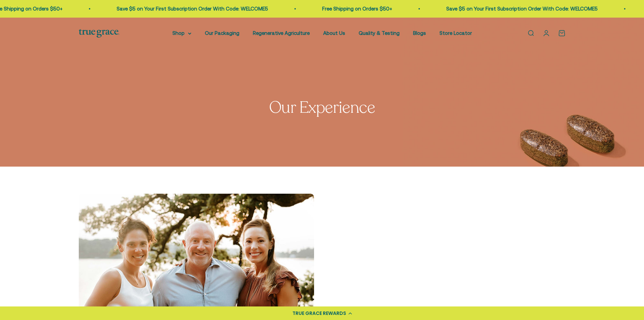 Image resolution: width=644 pixels, height=320 pixels. What do you see at coordinates (319, 313) in the screenshot?
I see `div: TRUE GRACE REWARDS` at bounding box center [319, 313].